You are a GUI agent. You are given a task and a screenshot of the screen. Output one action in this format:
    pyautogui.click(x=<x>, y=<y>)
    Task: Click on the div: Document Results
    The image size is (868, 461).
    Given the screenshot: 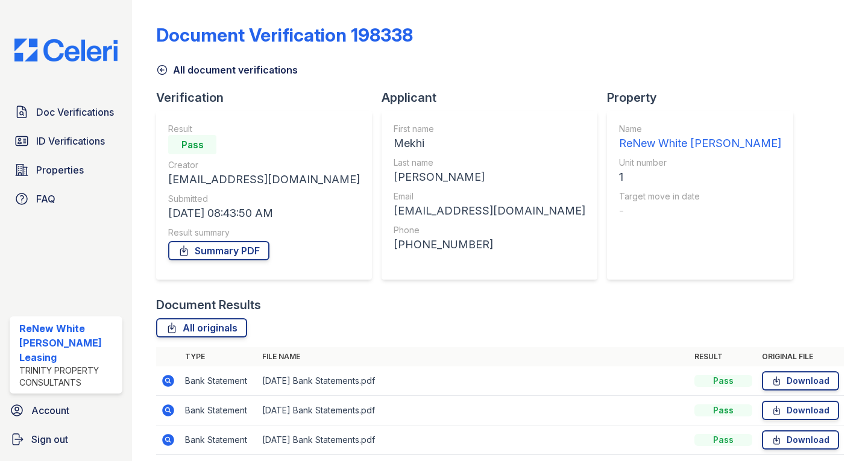 What is the action you would take?
    pyautogui.click(x=208, y=305)
    